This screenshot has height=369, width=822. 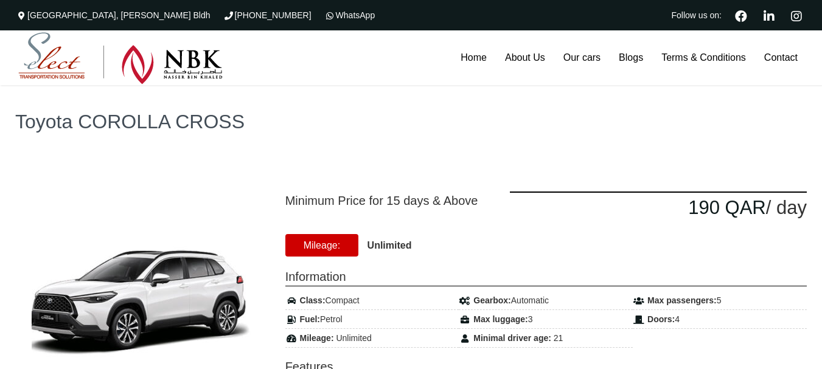 What do you see at coordinates (353, 338) in the screenshot?
I see `span: Unlimited` at bounding box center [353, 338].